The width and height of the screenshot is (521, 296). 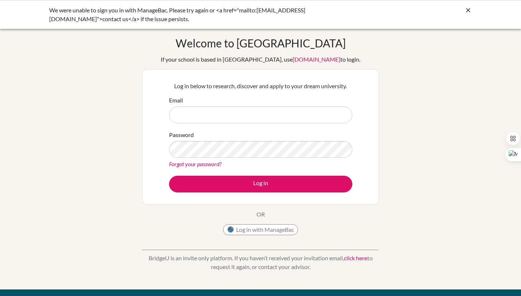 I want to click on a: click here, so click(x=355, y=257).